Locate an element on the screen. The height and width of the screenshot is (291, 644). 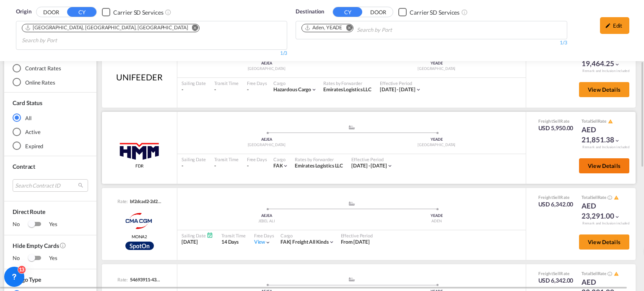
md-radio-button: Contract Rates is located at coordinates (50, 68).